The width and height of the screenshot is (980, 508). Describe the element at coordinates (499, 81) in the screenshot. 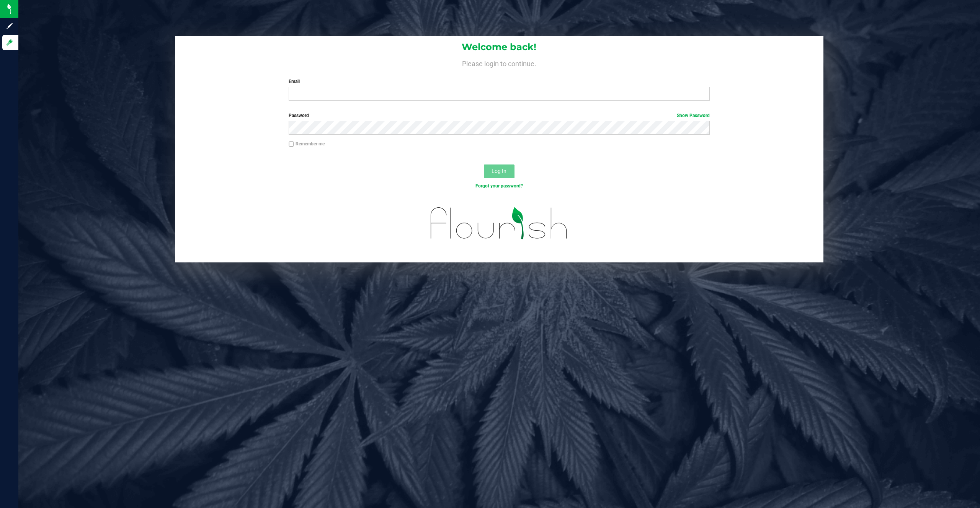

I see `label: Email` at that location.